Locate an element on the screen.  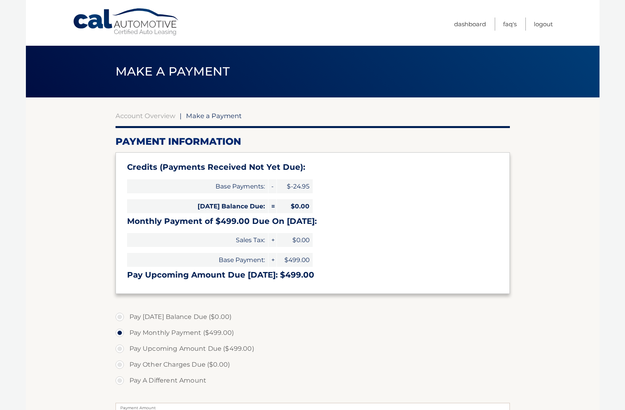
label: Payment Amount is located at coordinates (312, 406).